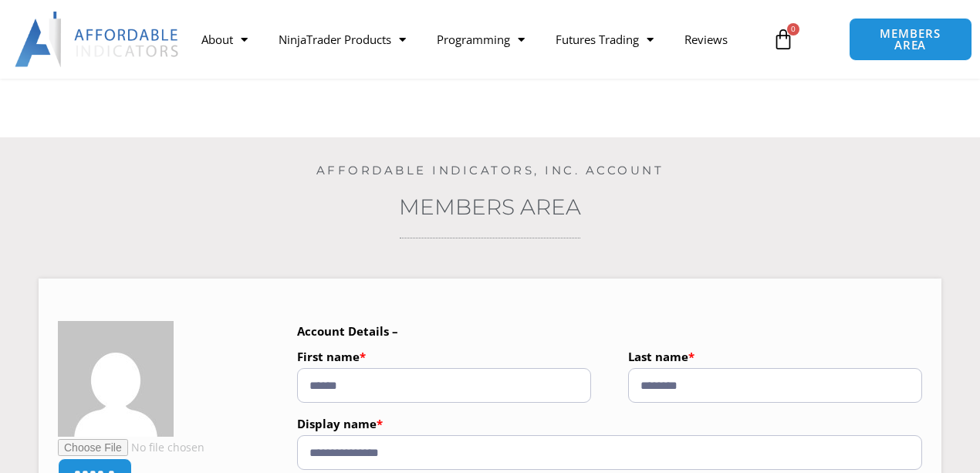  Describe the element at coordinates (97, 39) in the screenshot. I see `img: LogoAI | Affordable Indicators – NinjaTrader` at that location.